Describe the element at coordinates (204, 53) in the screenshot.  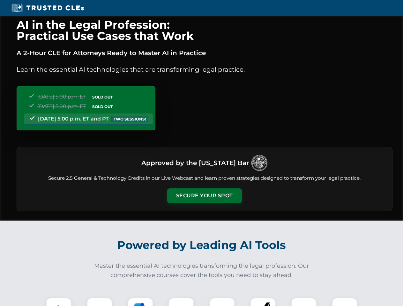
I see `p: A 2-Hour CLE for Attorneys Ready to Master AI in Practice` at that location.